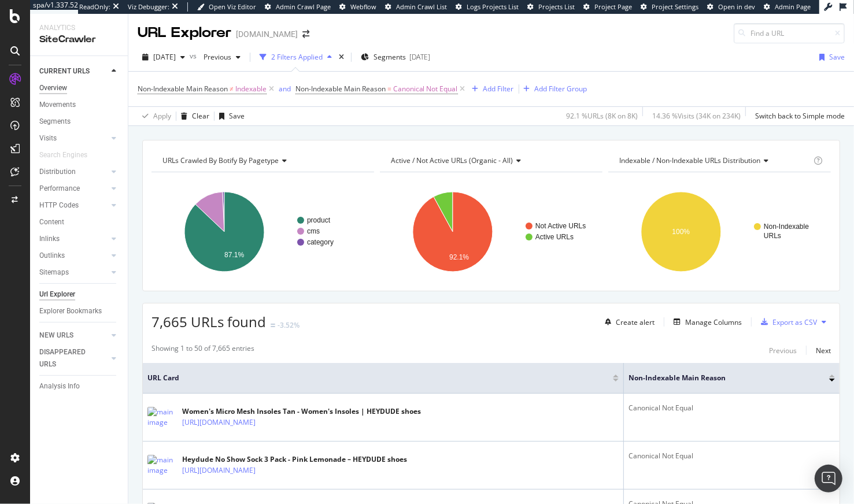  I want to click on span: Indexable, so click(251, 89).